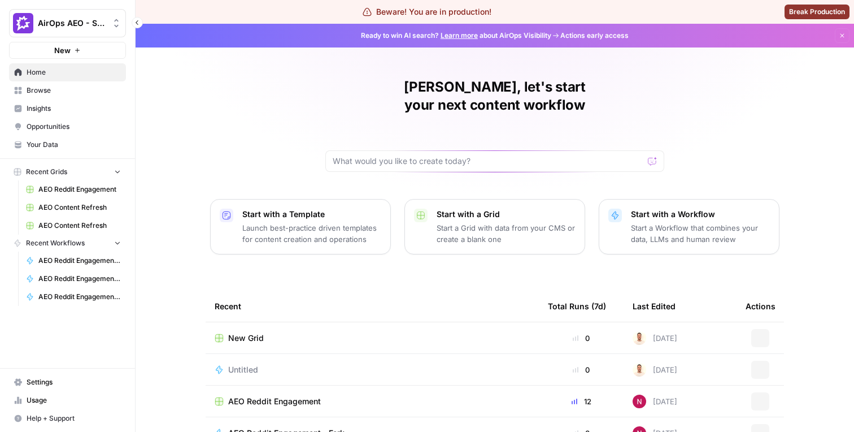  What do you see at coordinates (427, 12) in the screenshot?
I see `div: Beware! You are in production!` at bounding box center [427, 12].